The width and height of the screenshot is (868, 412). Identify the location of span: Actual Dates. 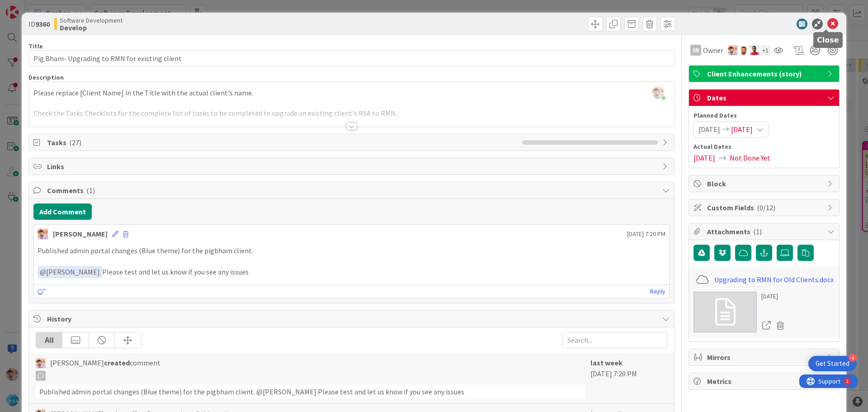
(764, 147).